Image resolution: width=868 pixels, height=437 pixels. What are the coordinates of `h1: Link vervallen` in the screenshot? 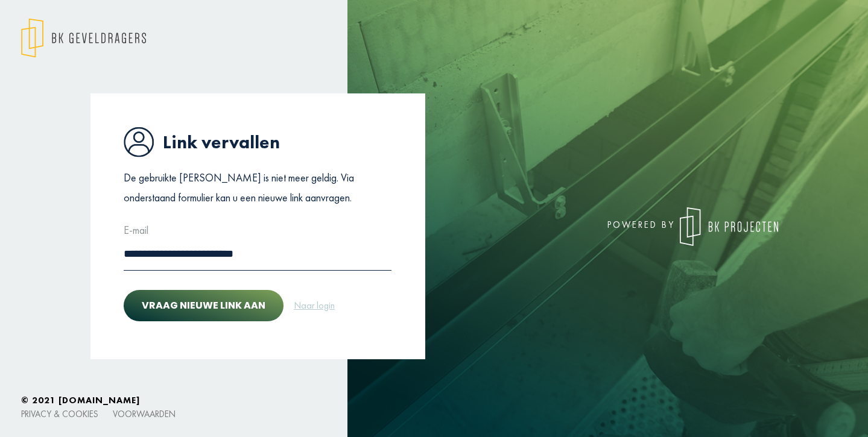 It's located at (258, 142).